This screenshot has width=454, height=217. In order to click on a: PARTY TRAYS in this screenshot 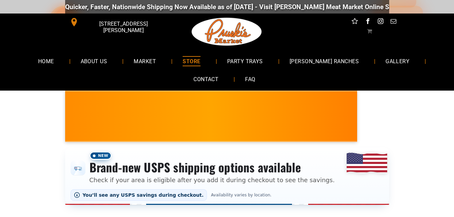, I will do `click(245, 61)`.